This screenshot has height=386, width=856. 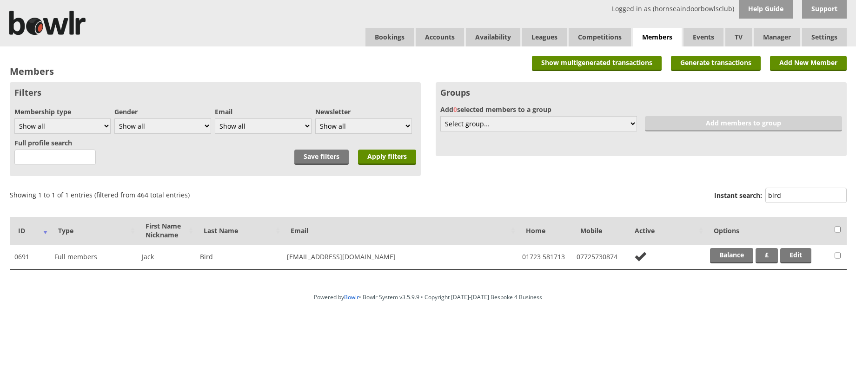 I want to click on label: Membership type, so click(x=62, y=112).